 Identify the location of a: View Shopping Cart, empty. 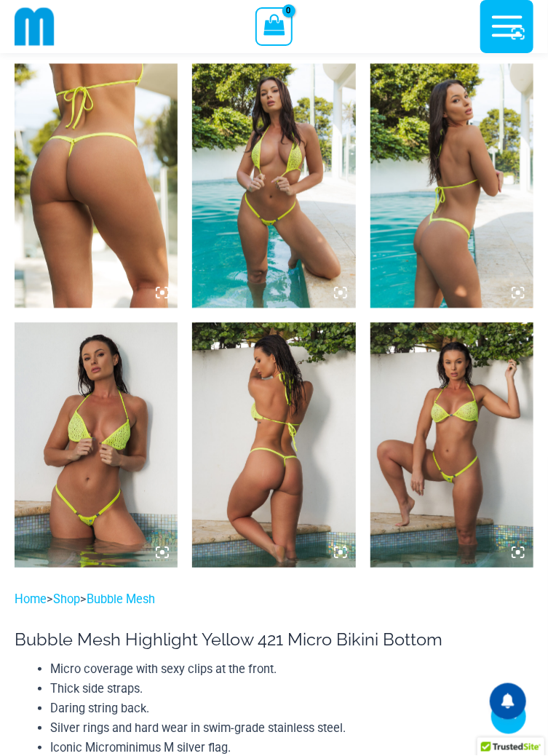
(274, 26).